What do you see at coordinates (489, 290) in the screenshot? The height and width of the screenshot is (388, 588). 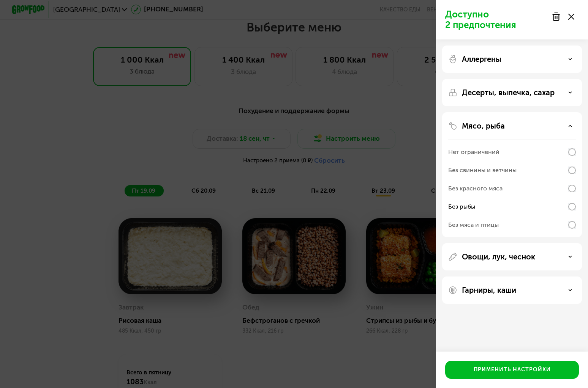 I see `p: Гарниры, каши` at bounding box center [489, 290].